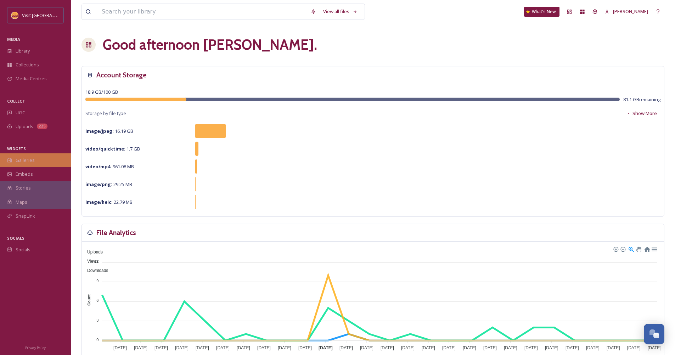  Describe the element at coordinates (24, 174) in the screenshot. I see `span: Embeds` at that location.